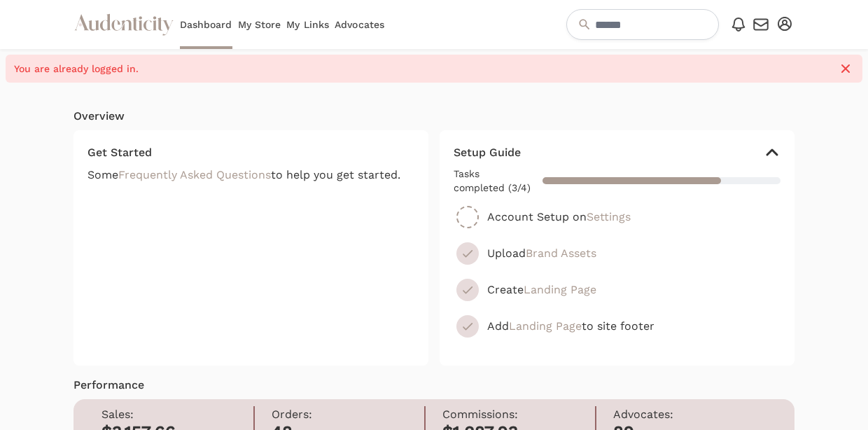 This screenshot has width=868, height=430. Describe the element at coordinates (542, 253) in the screenshot. I see `p: Upload` at that location.